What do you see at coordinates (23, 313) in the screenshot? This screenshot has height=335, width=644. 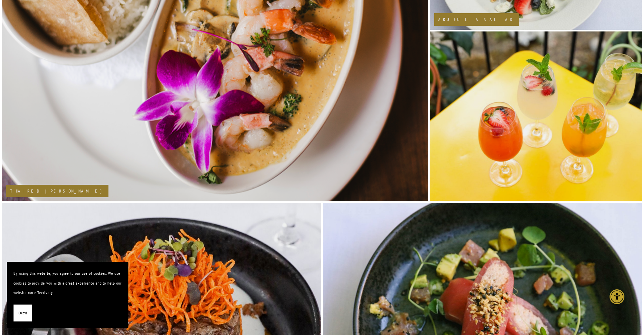 I see `button: Okay!` at bounding box center [23, 313].